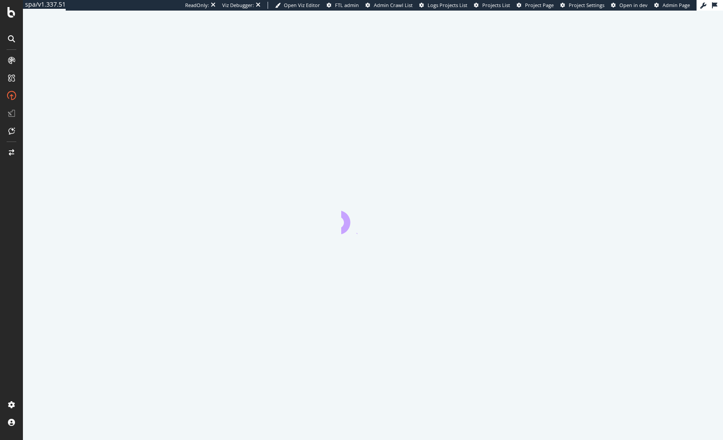  Describe the element at coordinates (496, 5) in the screenshot. I see `span: Projects List` at that location.